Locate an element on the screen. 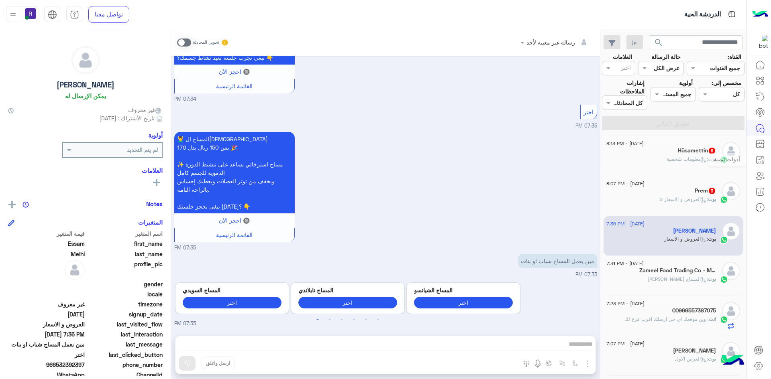  h6: المتغيرات is located at coordinates (150, 222).